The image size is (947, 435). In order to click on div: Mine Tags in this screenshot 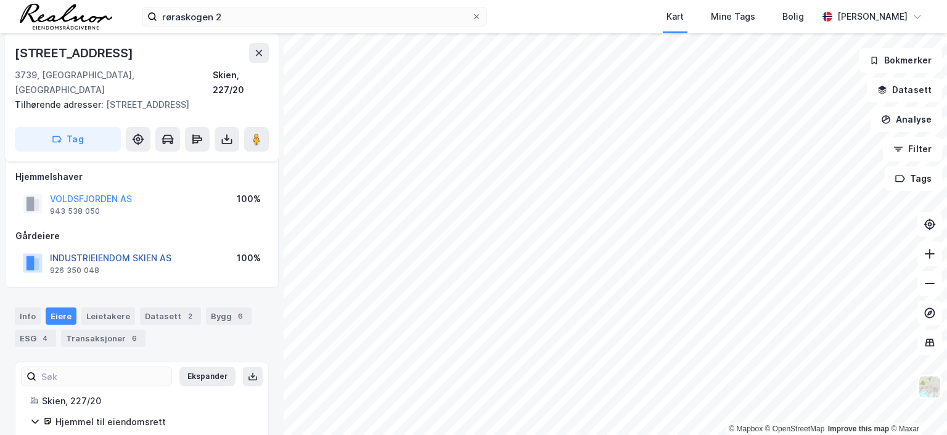, I will do `click(733, 17)`.